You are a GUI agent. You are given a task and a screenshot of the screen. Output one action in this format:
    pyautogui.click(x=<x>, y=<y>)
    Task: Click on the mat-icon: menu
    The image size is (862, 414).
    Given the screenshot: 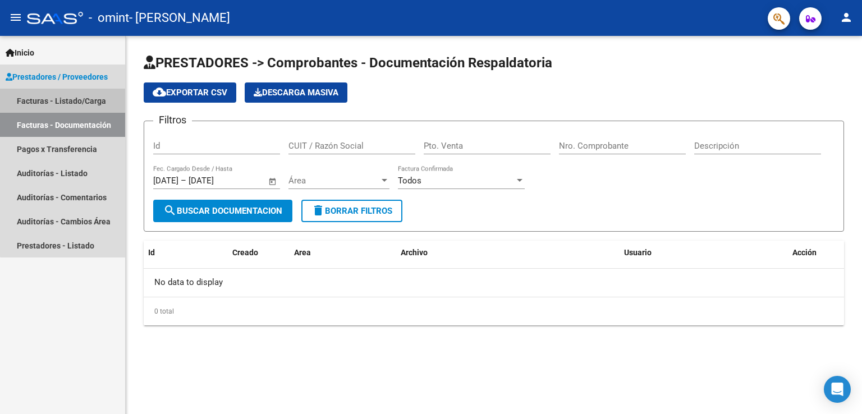 What is the action you would take?
    pyautogui.click(x=16, y=17)
    